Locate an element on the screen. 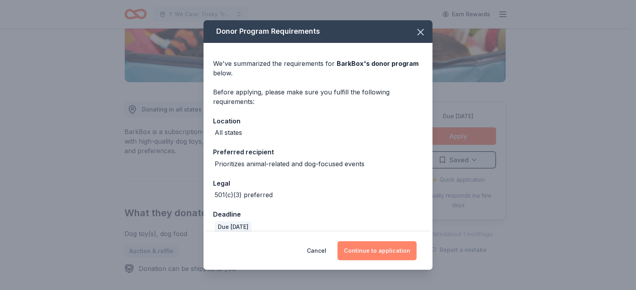 The image size is (636, 290). div: Donor Program Requirements is located at coordinates (318, 31).